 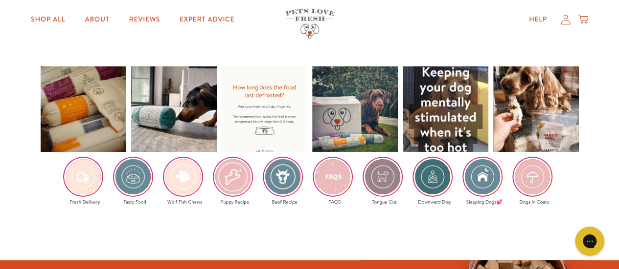 I want to click on a: Reviews, so click(x=144, y=20).